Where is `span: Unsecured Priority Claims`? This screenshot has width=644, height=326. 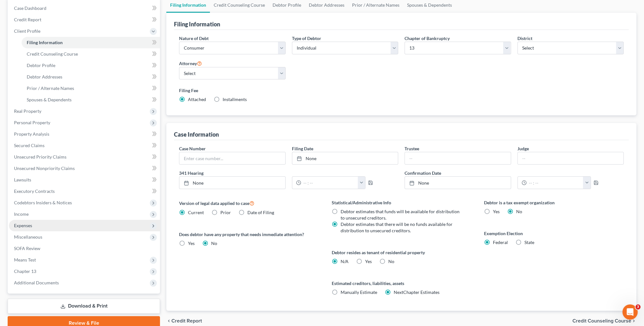 span: Unsecured Priority Claims is located at coordinates (40, 157).